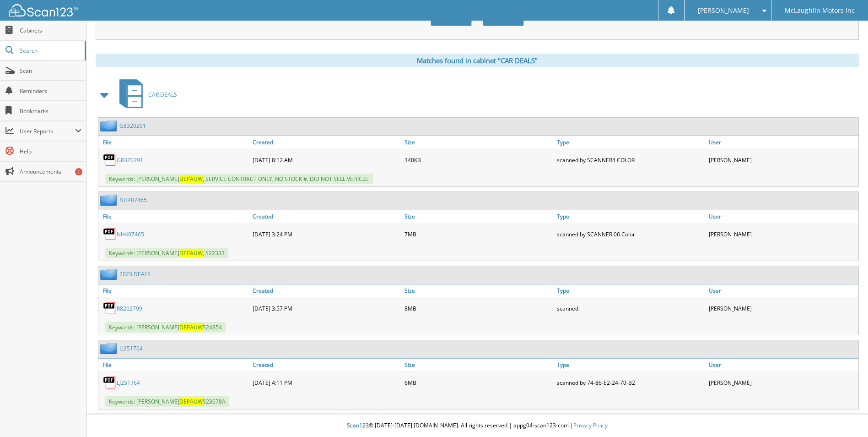 Image resolution: width=868 pixels, height=437 pixels. I want to click on div: 6MB, so click(478, 383).